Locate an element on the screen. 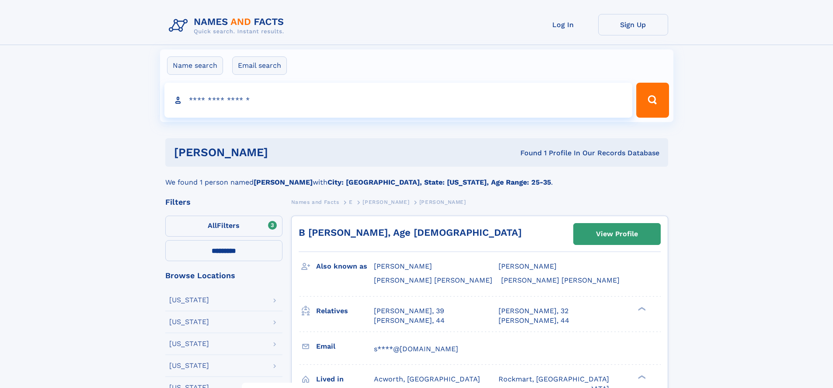 The width and height of the screenshot is (833, 388). h3: Also known as is located at coordinates (345, 266).